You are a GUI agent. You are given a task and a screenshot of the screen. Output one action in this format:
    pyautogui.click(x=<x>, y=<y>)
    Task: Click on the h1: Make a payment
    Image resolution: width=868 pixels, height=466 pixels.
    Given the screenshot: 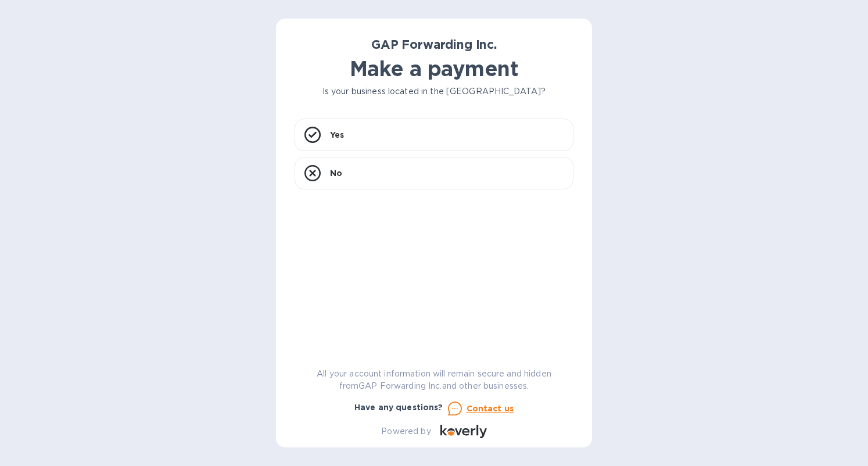 What is the action you would take?
    pyautogui.click(x=434, y=69)
    